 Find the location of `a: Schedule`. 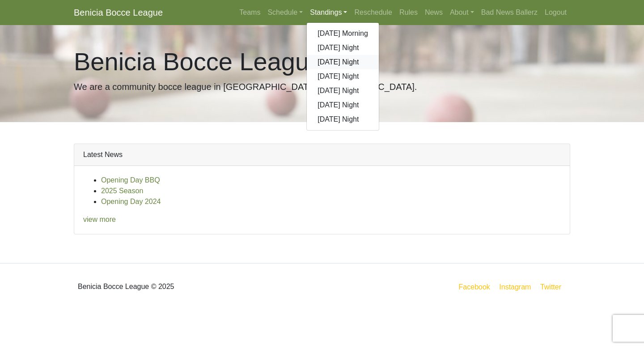

a: Schedule is located at coordinates (285, 13).